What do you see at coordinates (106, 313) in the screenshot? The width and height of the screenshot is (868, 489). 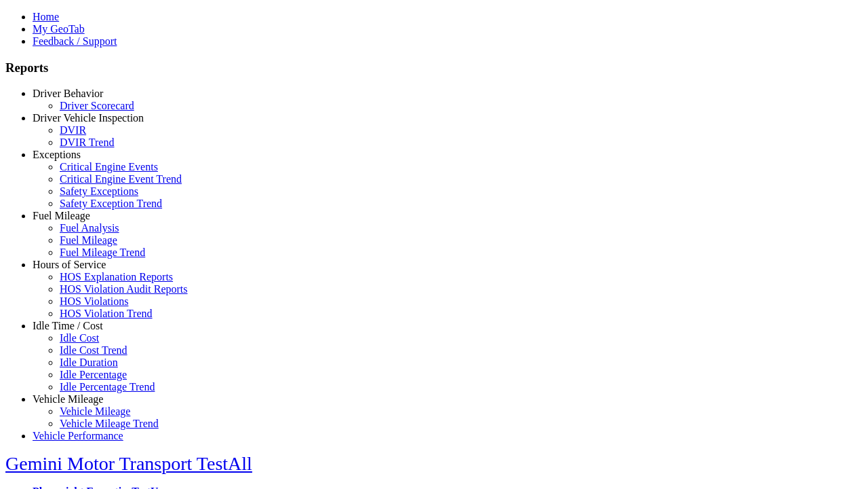 I see `a: HOS Violation Trend` at bounding box center [106, 313].